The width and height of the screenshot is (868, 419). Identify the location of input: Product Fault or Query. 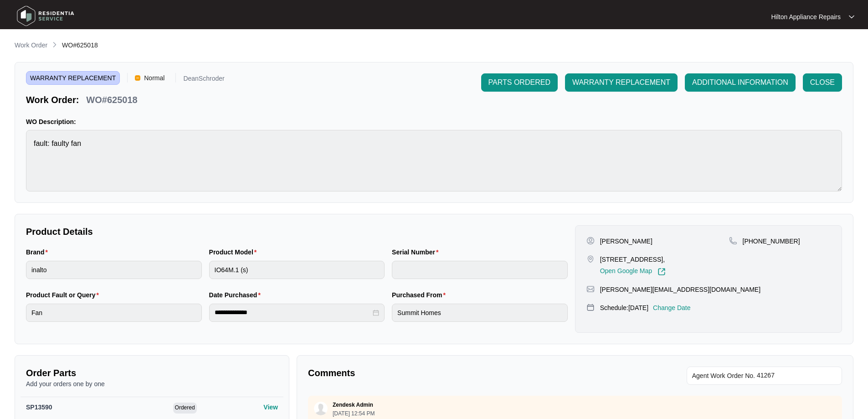
(114, 312).